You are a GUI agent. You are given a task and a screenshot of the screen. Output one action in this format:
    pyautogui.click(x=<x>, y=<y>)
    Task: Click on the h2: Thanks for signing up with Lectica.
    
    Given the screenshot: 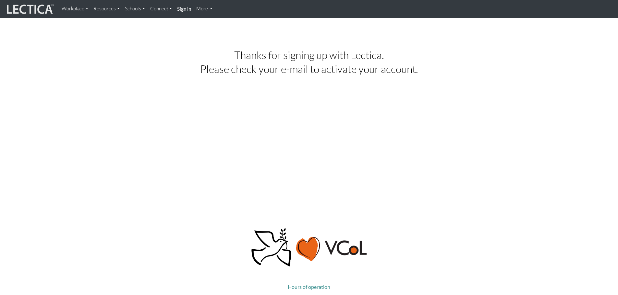 What is the action you would take?
    pyautogui.click(x=309, y=55)
    